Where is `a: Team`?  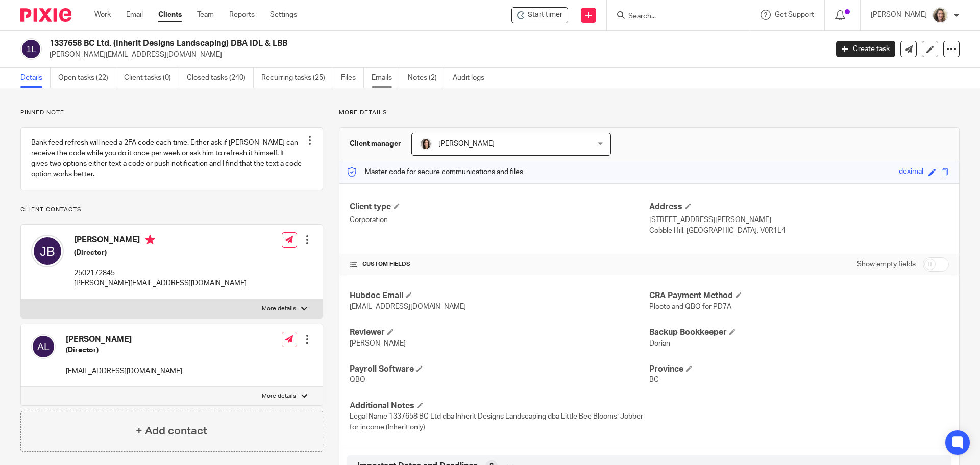
a: Team is located at coordinates (205, 15).